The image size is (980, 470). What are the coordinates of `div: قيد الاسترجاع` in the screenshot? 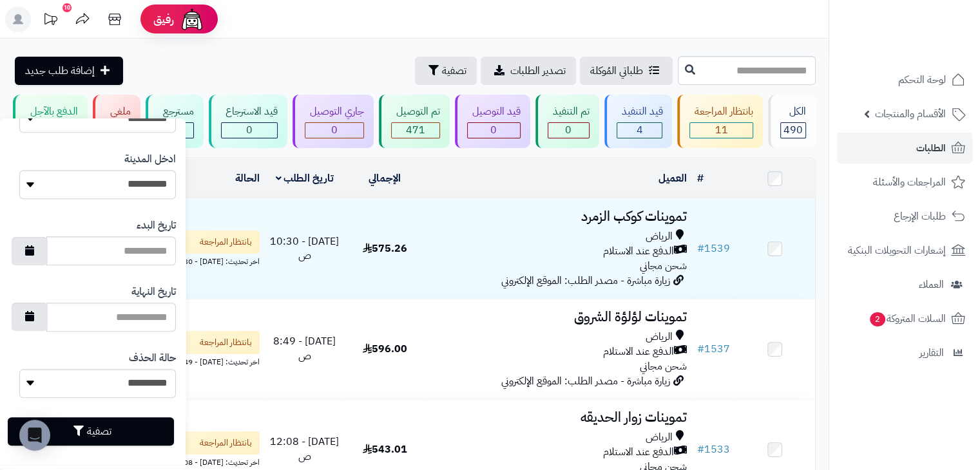 It's located at (250, 112).